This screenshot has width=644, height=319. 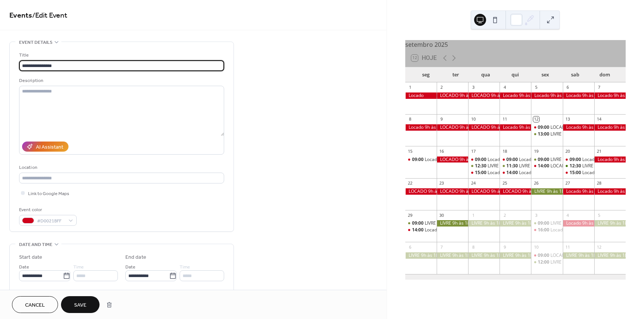 I want to click on button: Cancel, so click(x=35, y=304).